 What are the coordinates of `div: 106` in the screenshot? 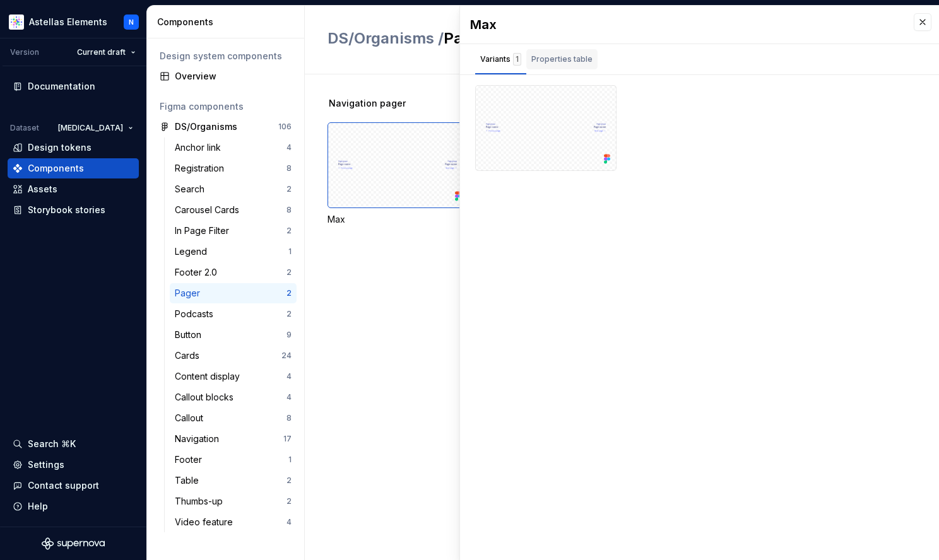 It's located at (285, 127).